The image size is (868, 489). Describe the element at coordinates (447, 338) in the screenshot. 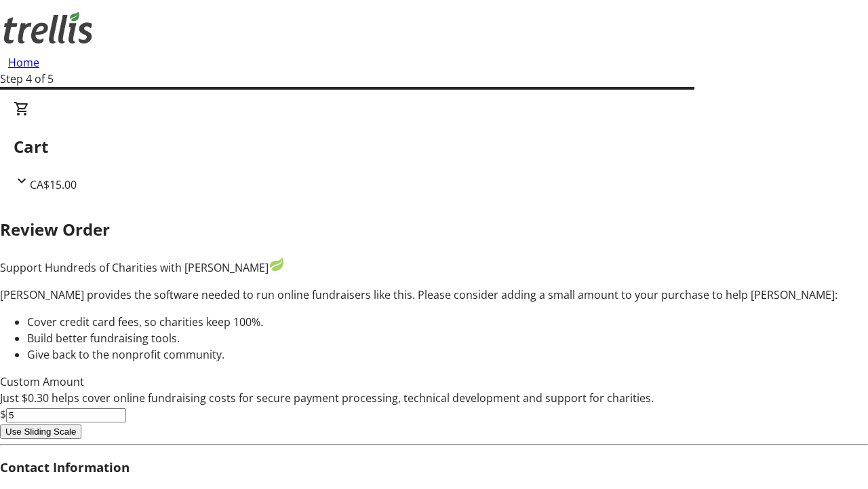

I see `li: Build better fundraising tools.` at that location.